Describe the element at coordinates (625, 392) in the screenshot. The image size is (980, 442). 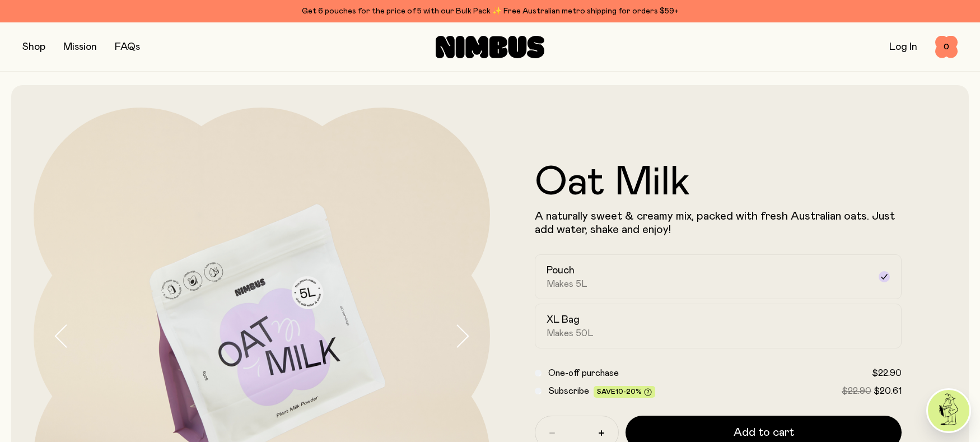
I see `span: Save` at that location.